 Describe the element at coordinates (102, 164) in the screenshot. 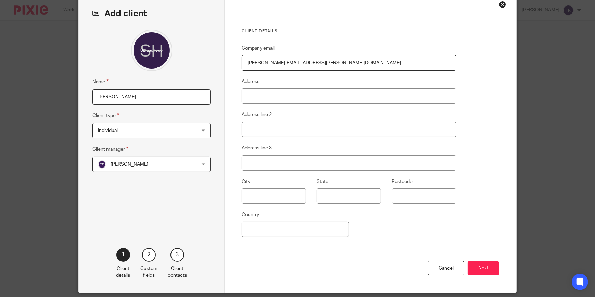

I see `img: svg%3E` at that location.